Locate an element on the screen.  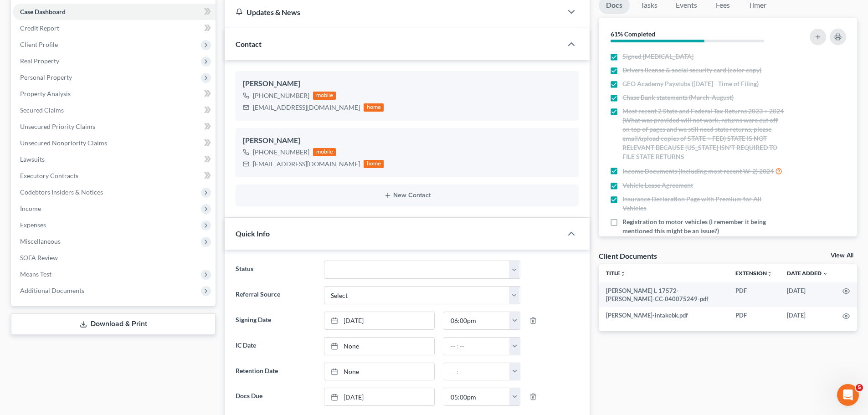
a: SOFA Review is located at coordinates (114, 258).